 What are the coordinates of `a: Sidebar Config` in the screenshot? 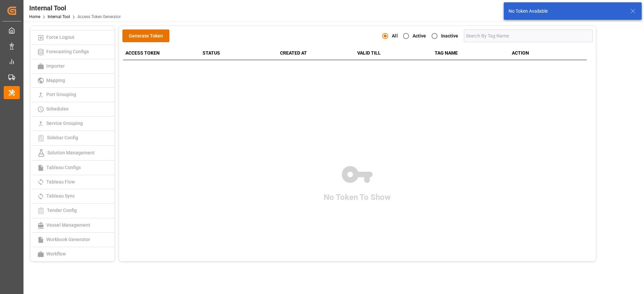 It's located at (72, 138).